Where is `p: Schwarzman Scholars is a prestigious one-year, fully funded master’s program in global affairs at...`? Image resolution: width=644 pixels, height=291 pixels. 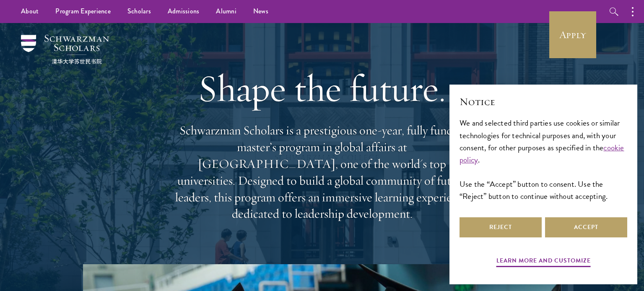 p: Schwarzman Scholars is a prestigious one-year, fully funded master’s program in global affairs at... is located at coordinates (322, 172).